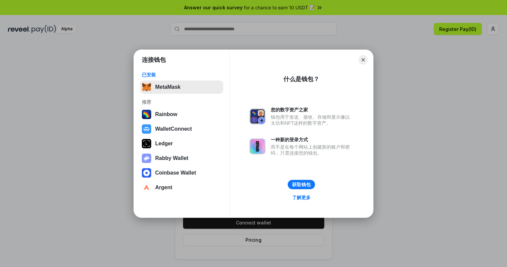 This screenshot has height=267, width=507. What do you see at coordinates (172, 158) in the screenshot?
I see `div: Rabby Wallet` at bounding box center [172, 158].